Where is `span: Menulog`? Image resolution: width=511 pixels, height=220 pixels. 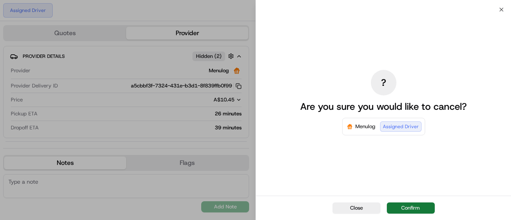 span: Menulog is located at coordinates (365, 127).